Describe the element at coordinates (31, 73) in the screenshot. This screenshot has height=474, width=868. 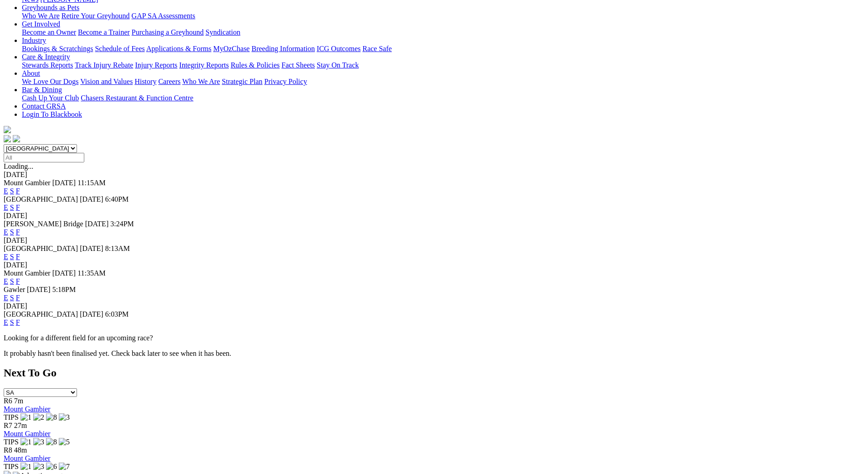
I see `a: About` at that location.